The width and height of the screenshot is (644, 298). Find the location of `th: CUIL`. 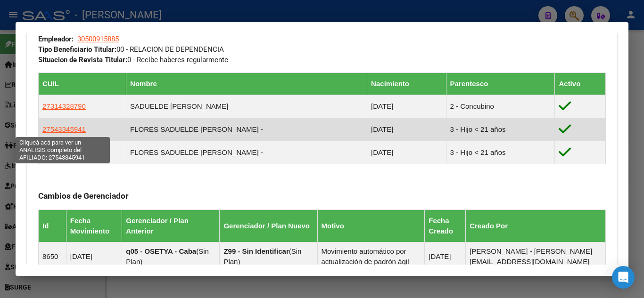

th: CUIL is located at coordinates (82, 84).